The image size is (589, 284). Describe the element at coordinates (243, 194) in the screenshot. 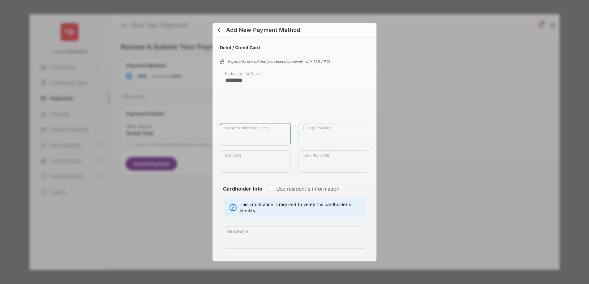

I see `strong: Cardholder Info` at that location.